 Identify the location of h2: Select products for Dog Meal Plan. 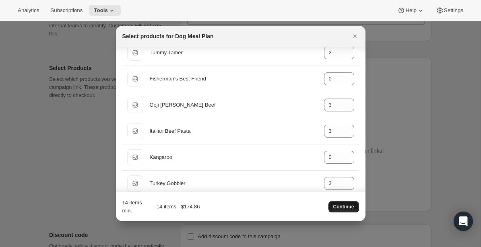
(168, 36).